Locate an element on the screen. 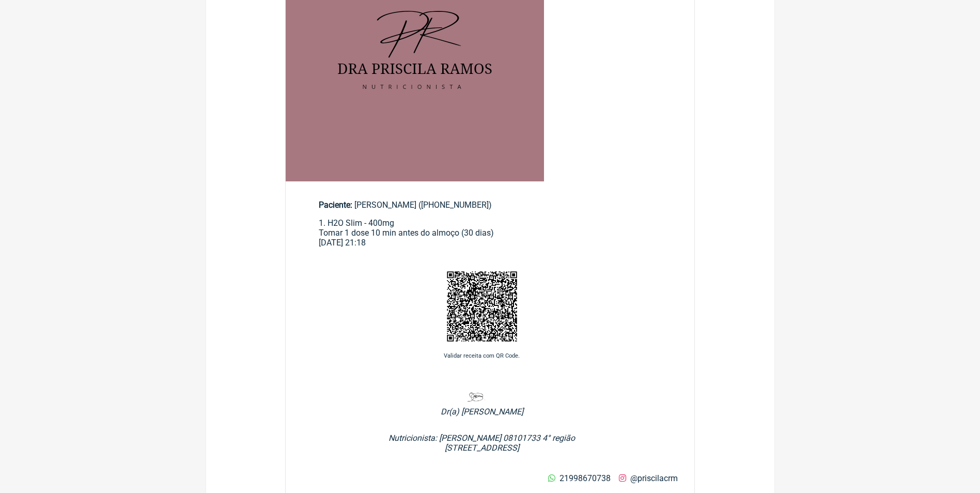 The height and width of the screenshot is (493, 980). span: Paciente: is located at coordinates (335, 205).